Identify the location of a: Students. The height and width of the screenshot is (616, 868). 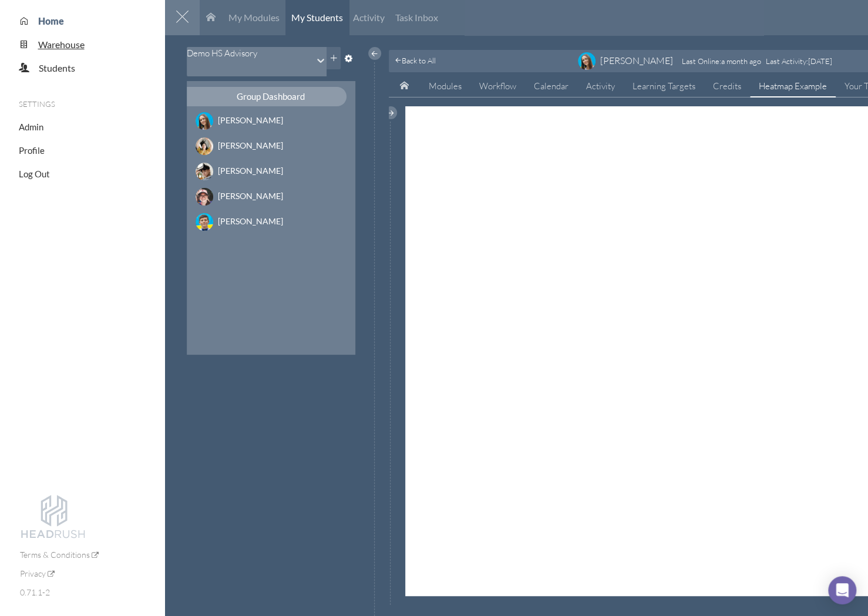
(52, 67).